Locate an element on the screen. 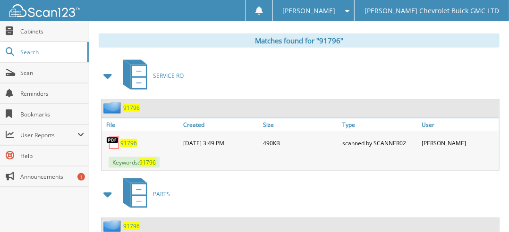 The width and height of the screenshot is (509, 232). a: User is located at coordinates (460, 125).